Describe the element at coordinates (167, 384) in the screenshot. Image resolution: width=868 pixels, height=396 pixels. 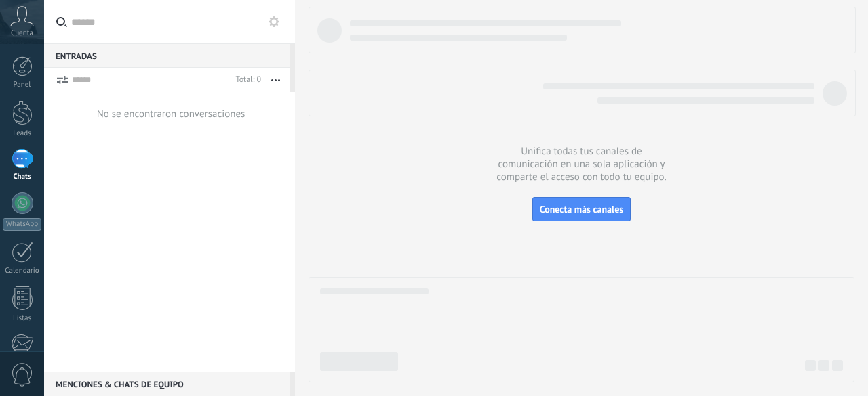
I see `div: Menciones & Chats de equipo` at that location.